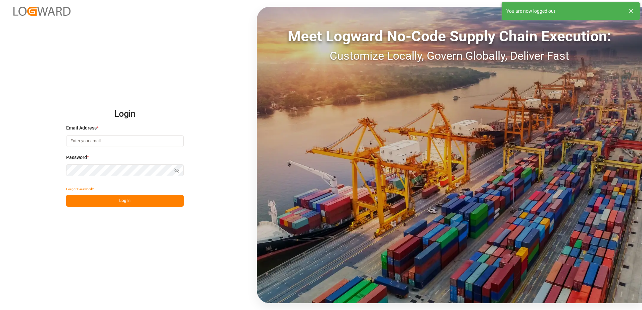  I want to click on div: You are now logged out, so click(564, 11).